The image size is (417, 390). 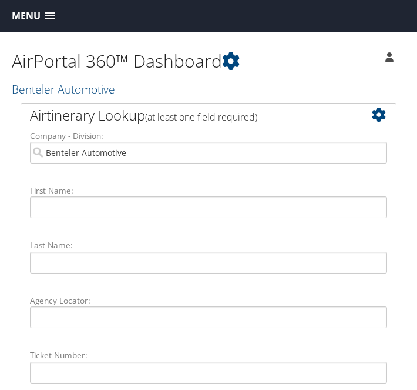 I want to click on a: Benteler Automotive, so click(x=65, y=89).